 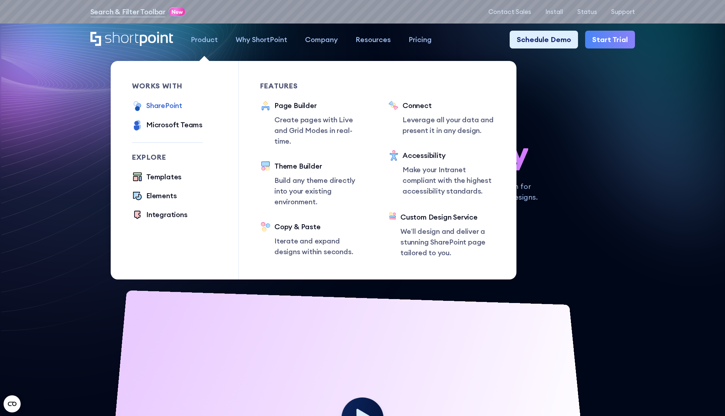 I want to click on a: Start Trial, so click(x=610, y=40).